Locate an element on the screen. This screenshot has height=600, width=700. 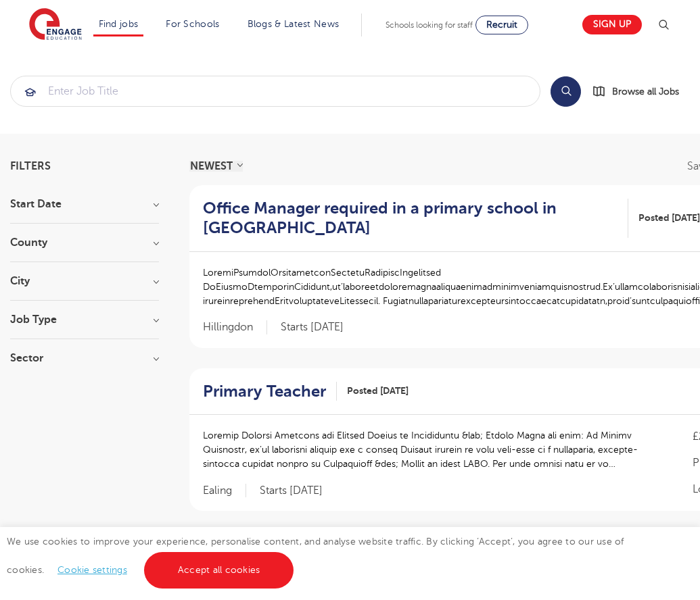
input: Submit is located at coordinates (275, 92).